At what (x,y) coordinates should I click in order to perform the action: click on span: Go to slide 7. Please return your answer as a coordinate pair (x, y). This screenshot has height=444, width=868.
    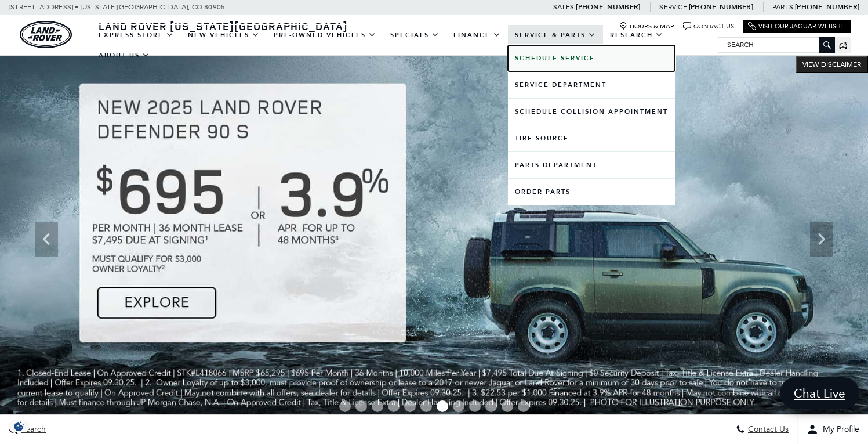
    Looking at the image, I should click on (443, 406).